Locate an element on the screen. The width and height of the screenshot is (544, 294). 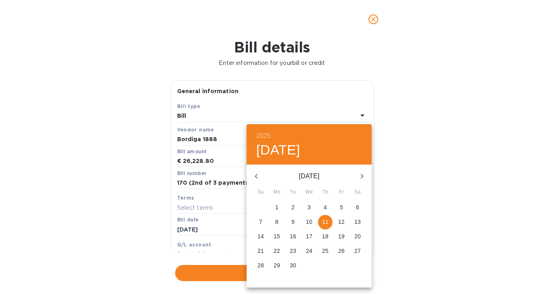
p: 22 is located at coordinates (277, 251).